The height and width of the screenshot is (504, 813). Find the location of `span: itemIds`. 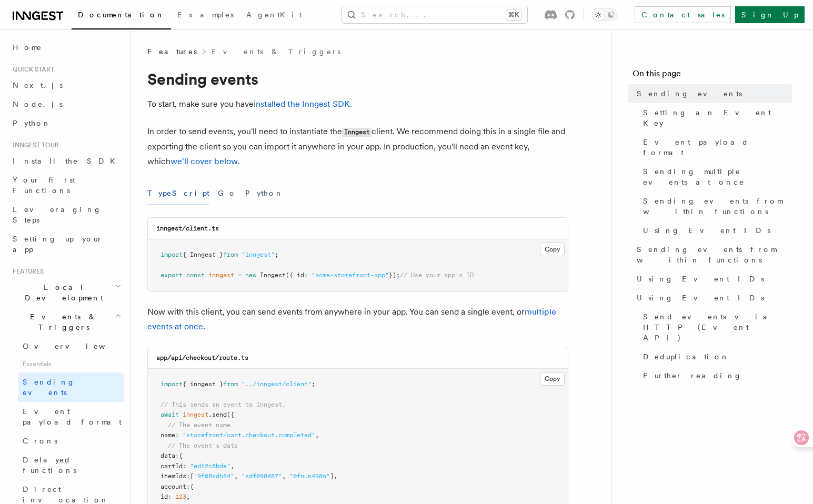

span: itemIds is located at coordinates (173, 476).